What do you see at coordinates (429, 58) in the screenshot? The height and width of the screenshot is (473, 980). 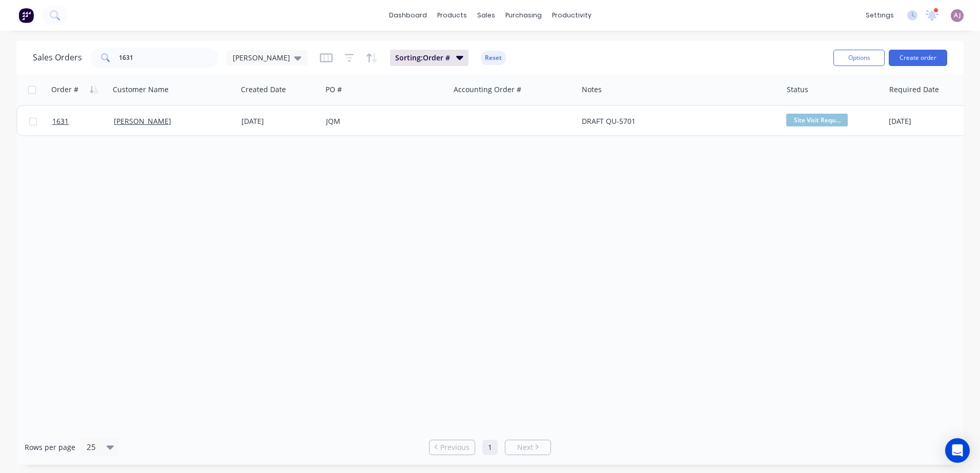 I see `button: Sorting:Order #` at bounding box center [429, 58].